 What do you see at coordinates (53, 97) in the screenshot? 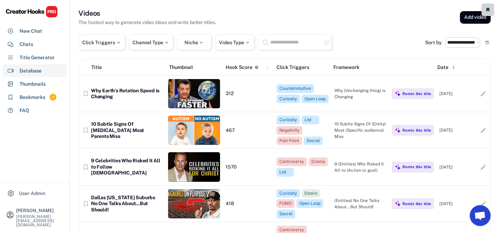
I see `div: 1` at bounding box center [53, 97].